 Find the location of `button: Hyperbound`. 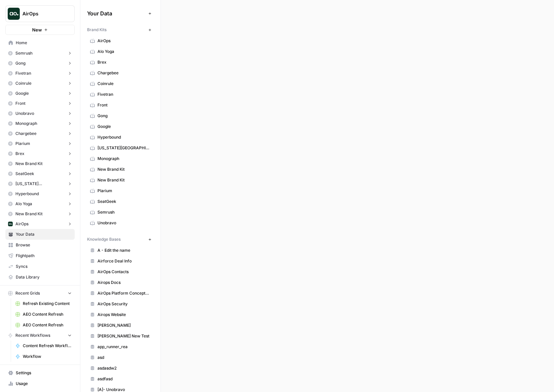

button: Hyperbound is located at coordinates (40, 194).